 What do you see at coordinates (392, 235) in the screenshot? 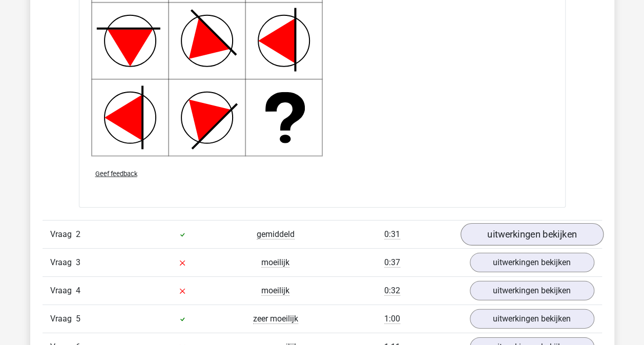
I see `span: 0:31` at bounding box center [392, 235].